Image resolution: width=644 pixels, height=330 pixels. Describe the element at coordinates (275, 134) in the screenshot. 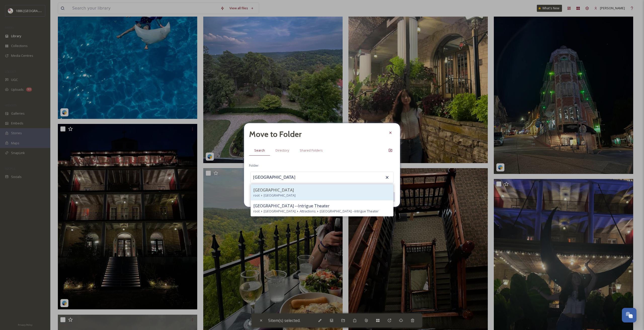

I see `h2: Move to Folder` at that location.